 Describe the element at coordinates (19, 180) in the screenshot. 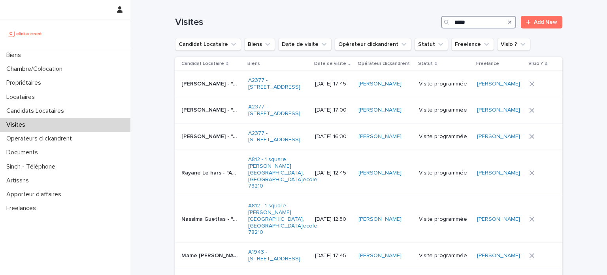

I see `p: Artisans` at that location.